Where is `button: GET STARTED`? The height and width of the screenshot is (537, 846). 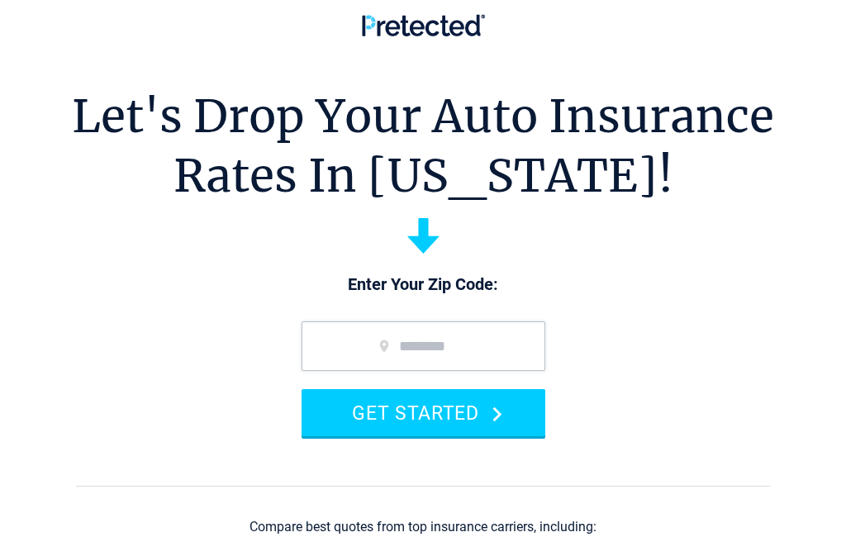
button: GET STARTED is located at coordinates (423, 412).